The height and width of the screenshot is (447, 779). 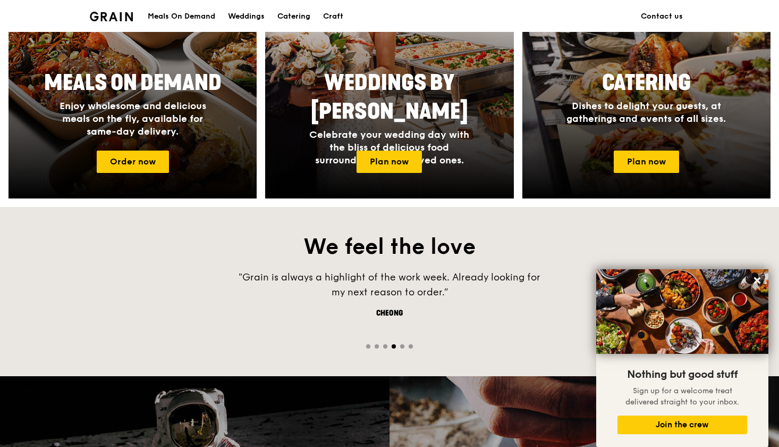 What do you see at coordinates (246, 16) in the screenshot?
I see `a: Weddings` at bounding box center [246, 16].